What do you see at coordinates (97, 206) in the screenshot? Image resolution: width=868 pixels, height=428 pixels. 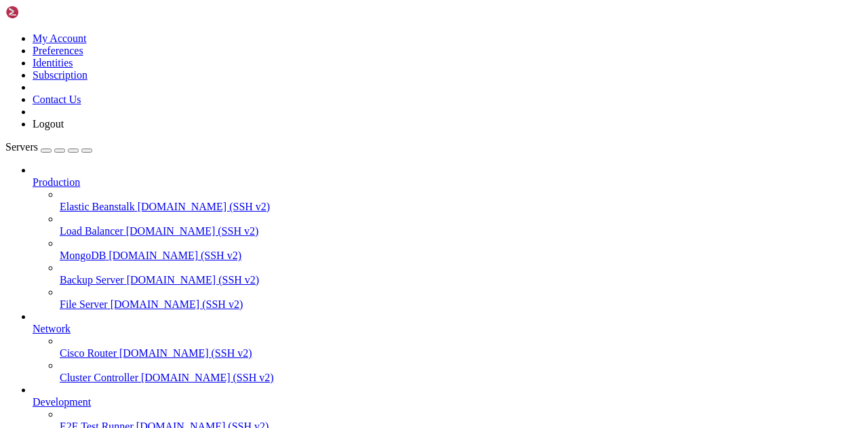 I see `span: Elastic Beanstalk` at bounding box center [97, 206].